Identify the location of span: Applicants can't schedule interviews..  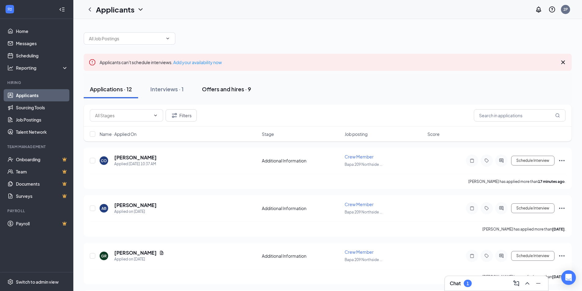
(161, 62).